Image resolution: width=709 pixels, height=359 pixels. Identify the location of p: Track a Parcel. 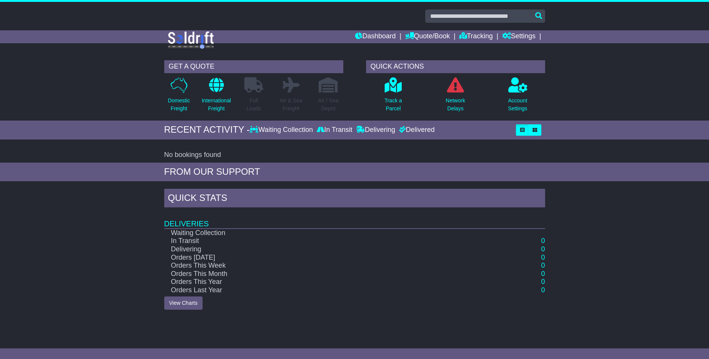
(393, 105).